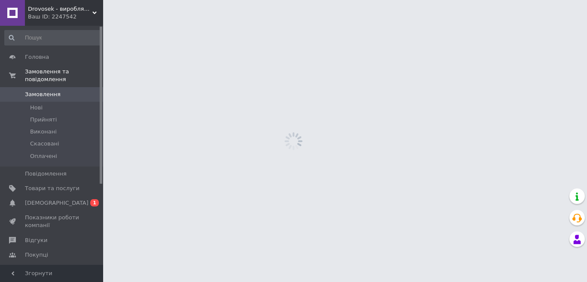  Describe the element at coordinates (37, 57) in the screenshot. I see `span: Головна` at that location.